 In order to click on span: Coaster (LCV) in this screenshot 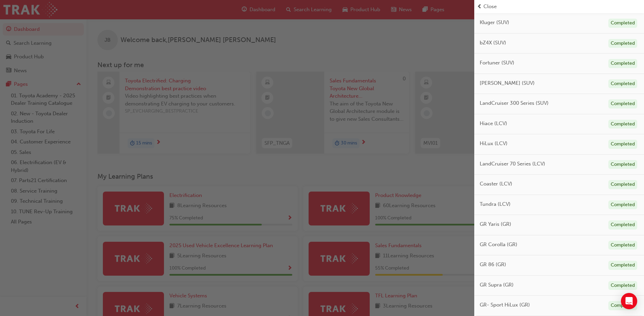, I will do `click(496, 184)`.